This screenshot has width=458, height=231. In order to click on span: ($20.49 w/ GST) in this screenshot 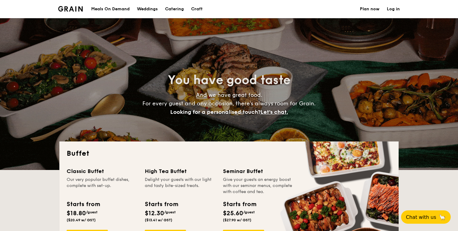, I will do `click(81, 220)`.